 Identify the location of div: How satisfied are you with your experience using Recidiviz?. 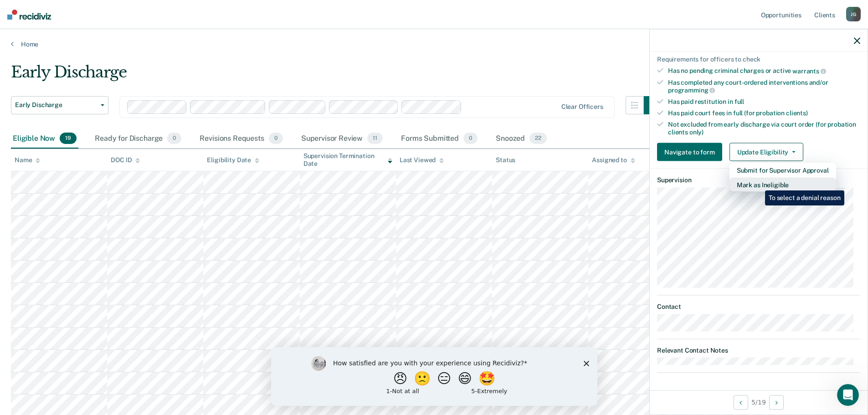
(167, 16).